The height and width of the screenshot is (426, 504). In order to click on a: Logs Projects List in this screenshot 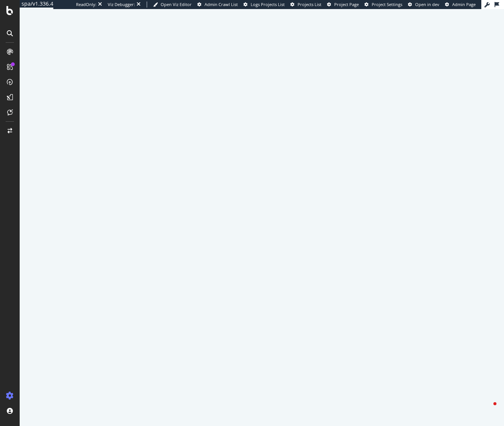, I will do `click(264, 5)`.